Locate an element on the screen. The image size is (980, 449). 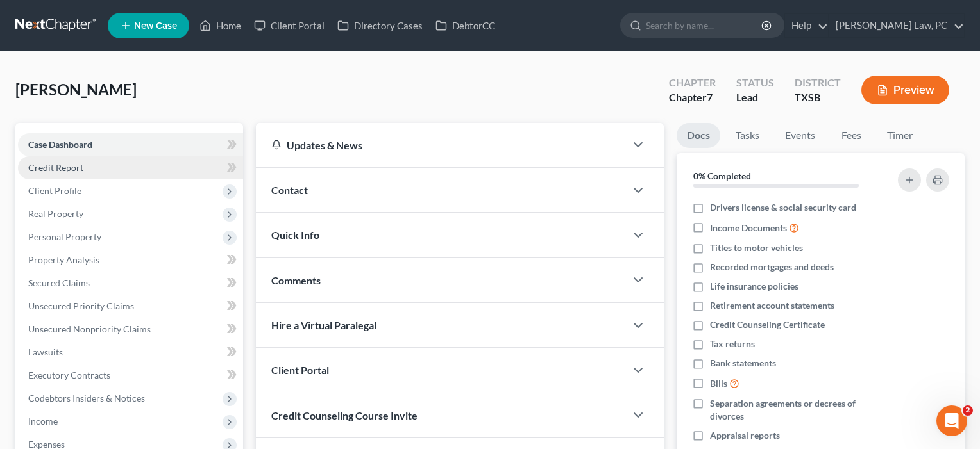
a: DebtorCC is located at coordinates (465, 25).